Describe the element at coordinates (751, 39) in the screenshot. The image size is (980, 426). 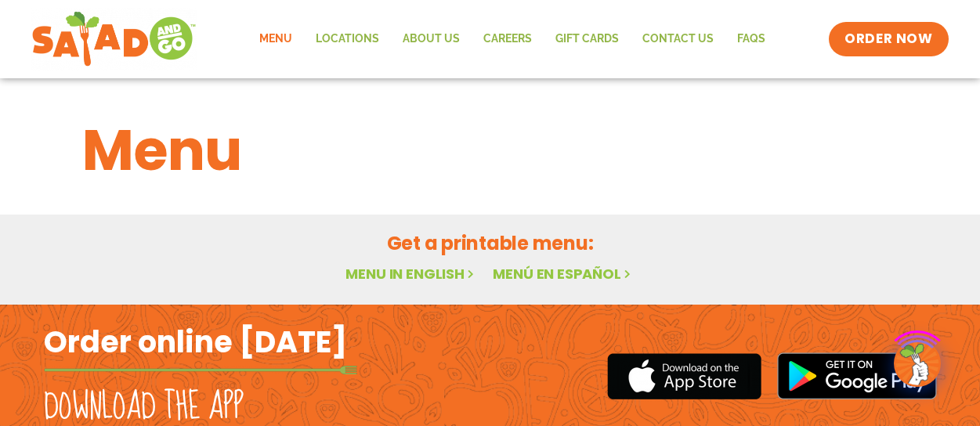
I see `a: FAQs` at that location.